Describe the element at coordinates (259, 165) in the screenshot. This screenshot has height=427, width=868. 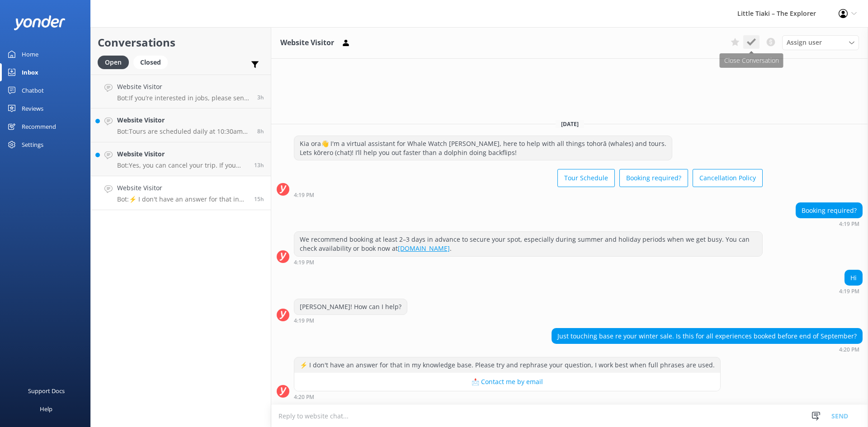
I see `span: Sep 24 2025 06:58pm (UTC +12:00) Pacific/Auckland` at that location.